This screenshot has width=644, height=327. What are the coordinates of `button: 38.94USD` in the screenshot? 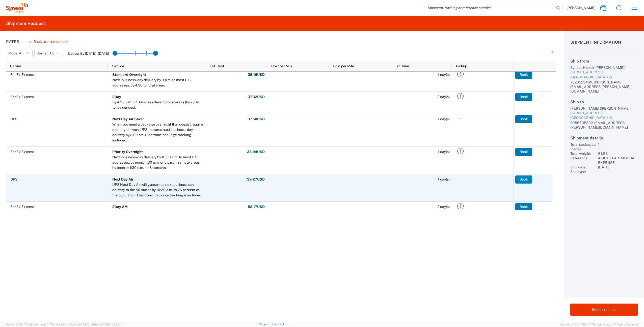 It's located at (256, 152).